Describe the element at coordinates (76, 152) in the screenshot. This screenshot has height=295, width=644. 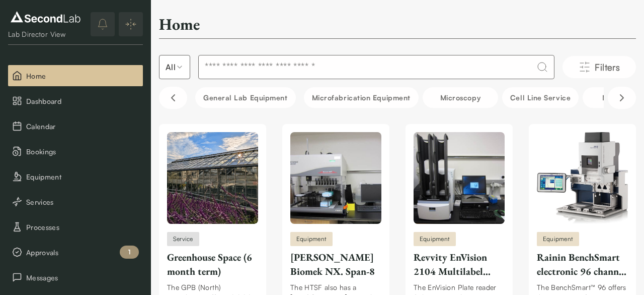
I see `li: Bookings` at that location.